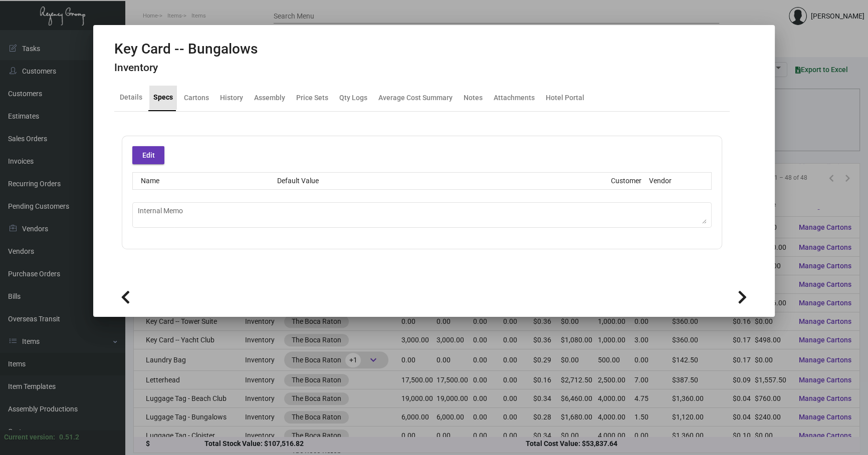 This screenshot has width=868, height=455. What do you see at coordinates (149, 155) in the screenshot?
I see `span: Edit` at bounding box center [149, 155].